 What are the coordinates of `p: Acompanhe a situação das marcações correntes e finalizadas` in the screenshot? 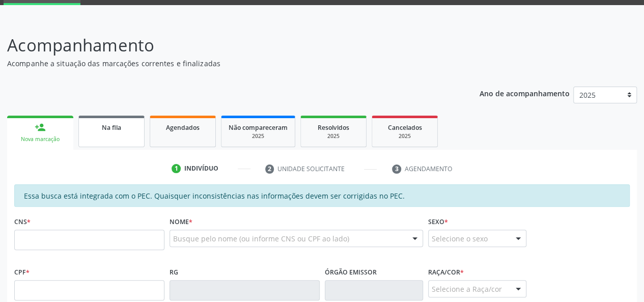 It's located at (228, 63).